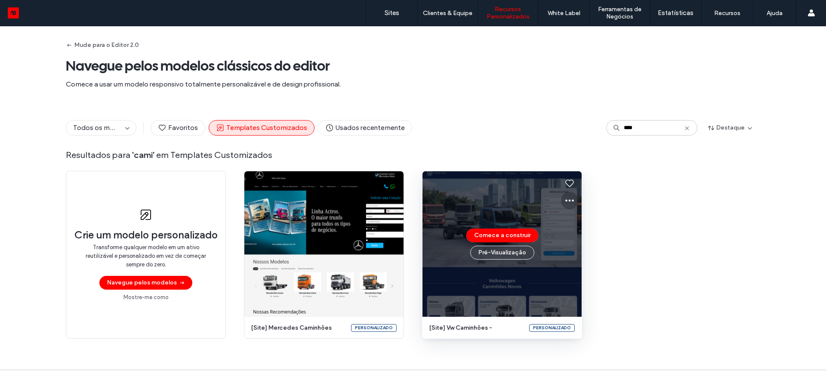 Image resolution: width=826 pixels, height=374 pixels. I want to click on label: Sites, so click(392, 13).